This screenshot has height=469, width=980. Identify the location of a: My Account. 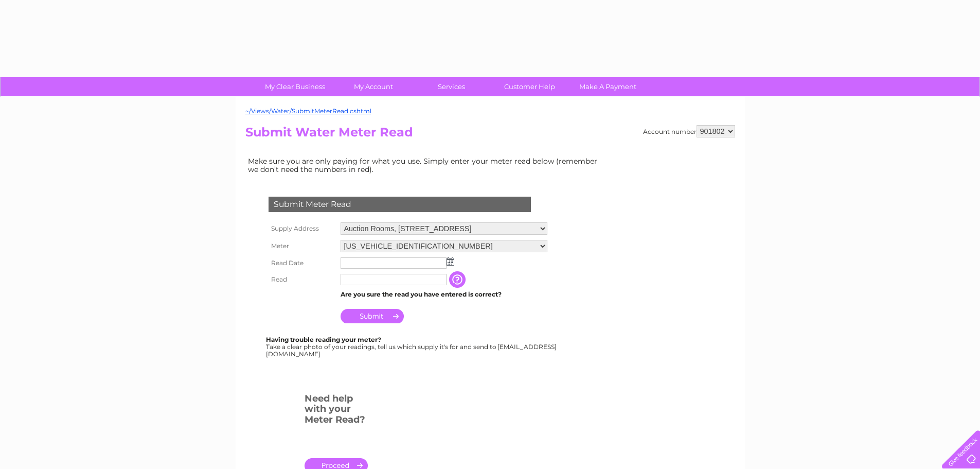
(373, 86).